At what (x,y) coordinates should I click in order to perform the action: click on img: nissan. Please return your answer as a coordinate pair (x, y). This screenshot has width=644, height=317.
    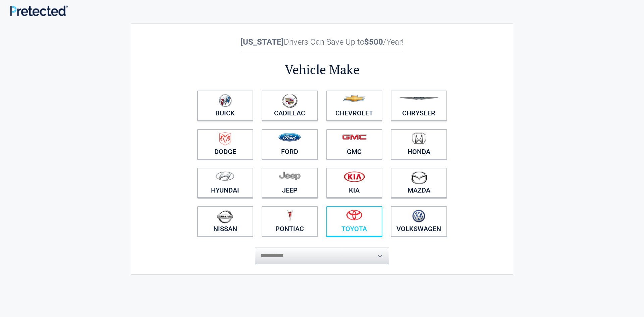
    Looking at the image, I should click on (225, 216).